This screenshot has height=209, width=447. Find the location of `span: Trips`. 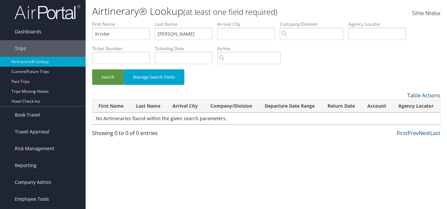

span: Trips is located at coordinates (20, 48).